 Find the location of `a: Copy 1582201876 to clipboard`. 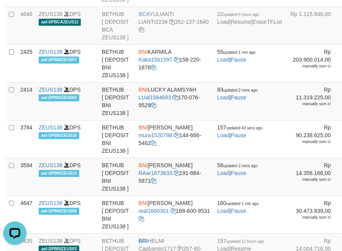

a: Copy 1582201876 to clipboard is located at coordinates (153, 68).